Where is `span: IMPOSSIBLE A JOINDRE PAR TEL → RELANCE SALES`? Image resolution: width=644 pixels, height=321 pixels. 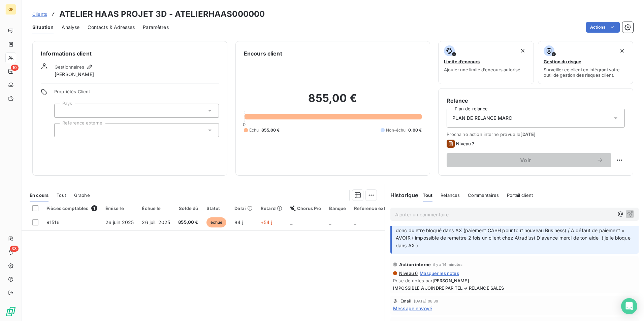 span: IMPOSSIBLE A JOINDRE PAR TEL → RELANCE SALES is located at coordinates (515, 288).